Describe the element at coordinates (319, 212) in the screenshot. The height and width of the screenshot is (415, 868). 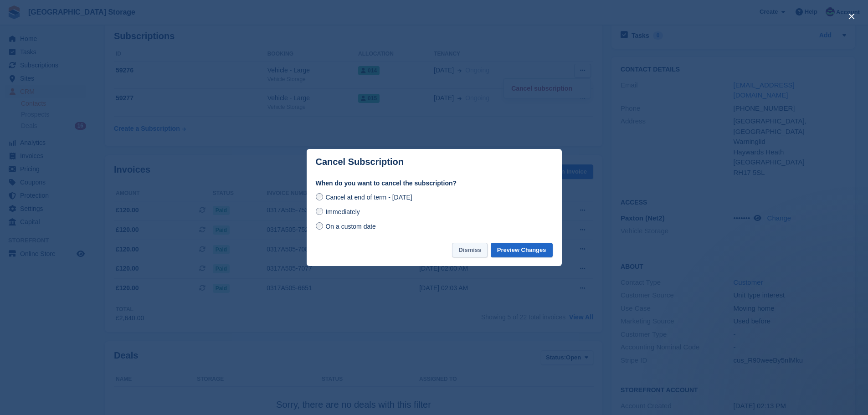
I see `input: Immediately` at that location.